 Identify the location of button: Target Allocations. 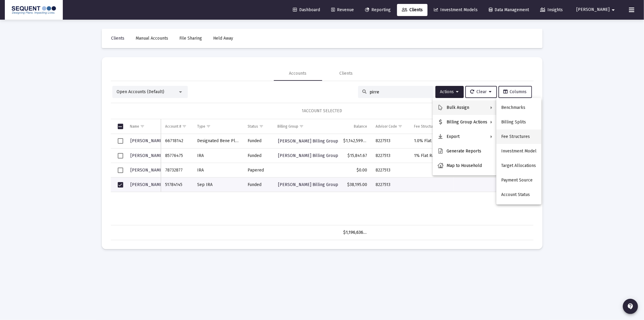
(518, 166).